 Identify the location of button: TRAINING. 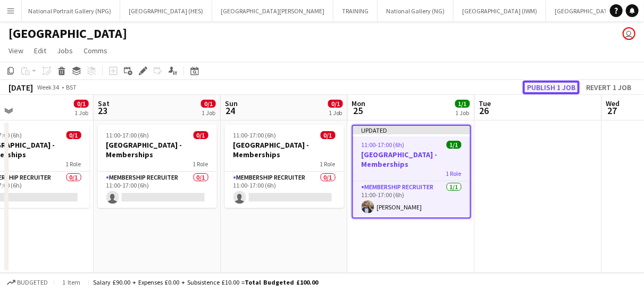
(355, 11).